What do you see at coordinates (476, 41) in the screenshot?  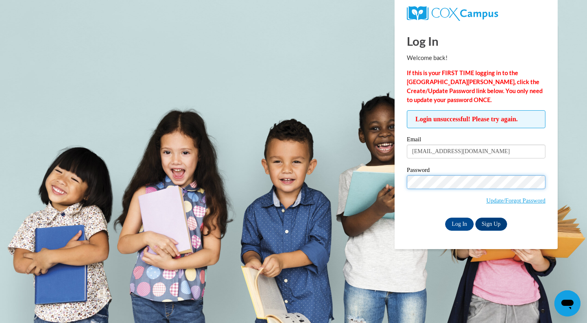 I see `h1: Log In` at bounding box center [476, 41].